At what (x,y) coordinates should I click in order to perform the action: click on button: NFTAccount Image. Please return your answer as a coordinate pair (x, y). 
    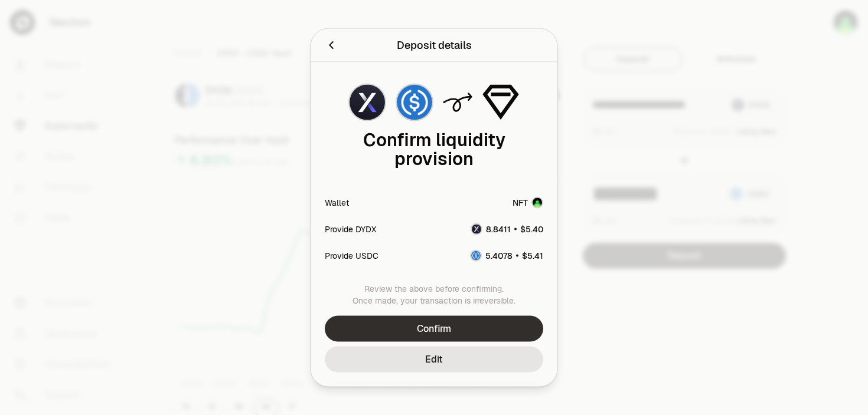
    Looking at the image, I should click on (528, 203).